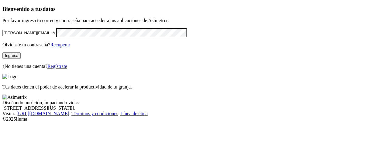 The image size is (389, 167). Describe the element at coordinates (15, 98) in the screenshot. I see `img: Asimetrix` at that location.